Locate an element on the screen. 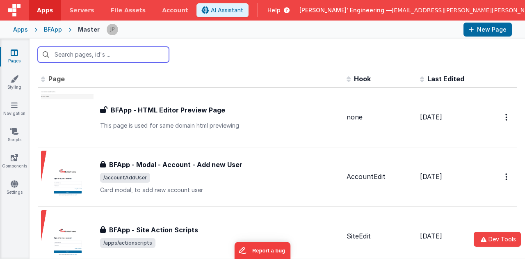 This screenshot has width=525, height=259. div: none is located at coordinates (379, 117).